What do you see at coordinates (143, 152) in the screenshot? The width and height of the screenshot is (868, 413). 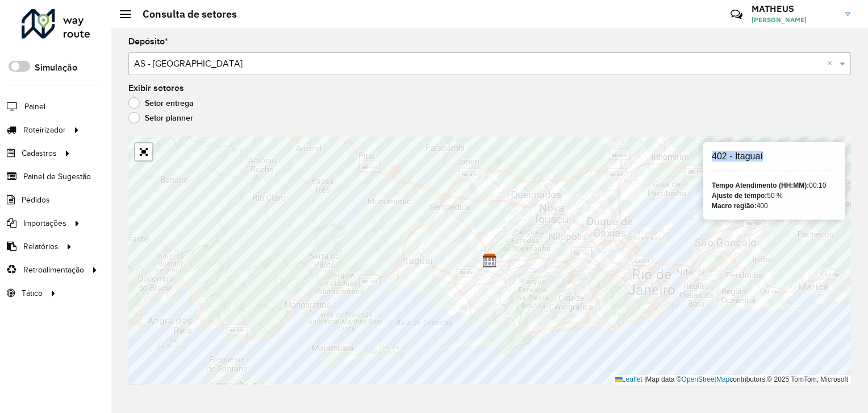 I see `a: Abrir mapa em tela cheia` at bounding box center [143, 152].